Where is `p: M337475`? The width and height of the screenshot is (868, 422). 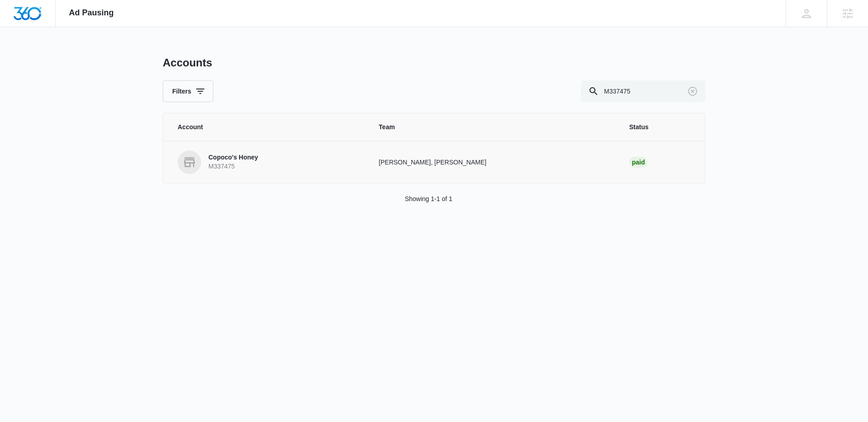 p: M337475 is located at coordinates (233, 167).